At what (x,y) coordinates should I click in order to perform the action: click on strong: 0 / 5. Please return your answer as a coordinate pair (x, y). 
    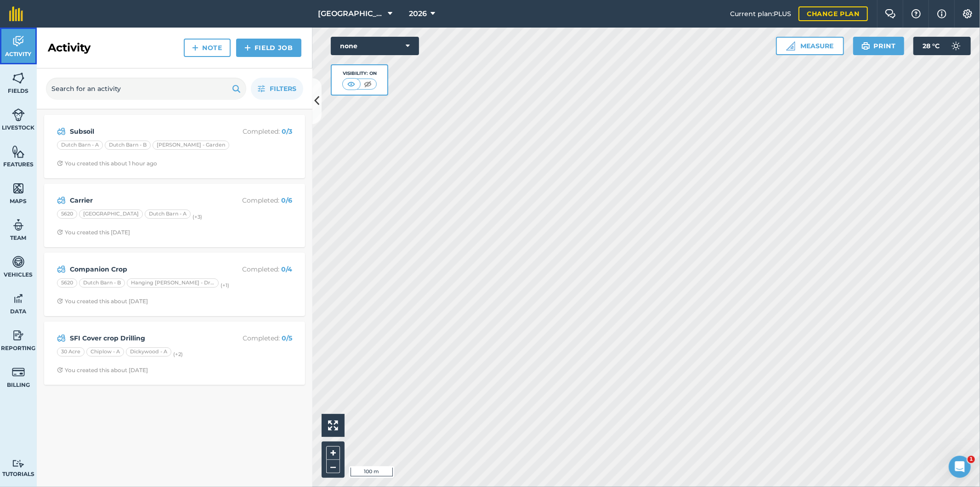
    Looking at the image, I should click on (287, 338).